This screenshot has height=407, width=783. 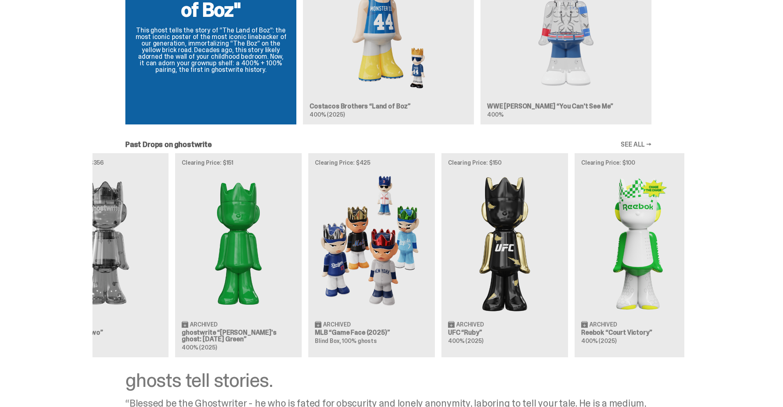 What do you see at coordinates (105, 243) in the screenshot?
I see `img: Two` at bounding box center [105, 243].